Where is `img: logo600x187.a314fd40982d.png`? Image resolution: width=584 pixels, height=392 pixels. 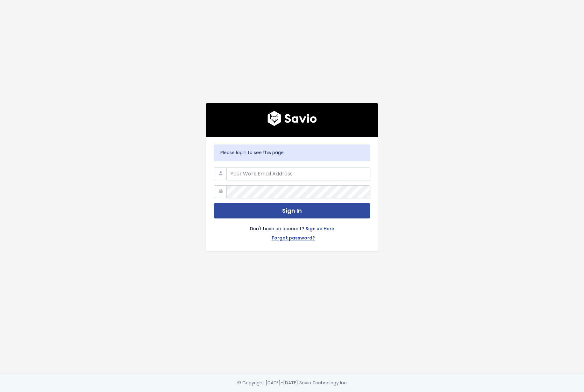
img: logo600x187.a314fd40982d.png is located at coordinates (292, 118).